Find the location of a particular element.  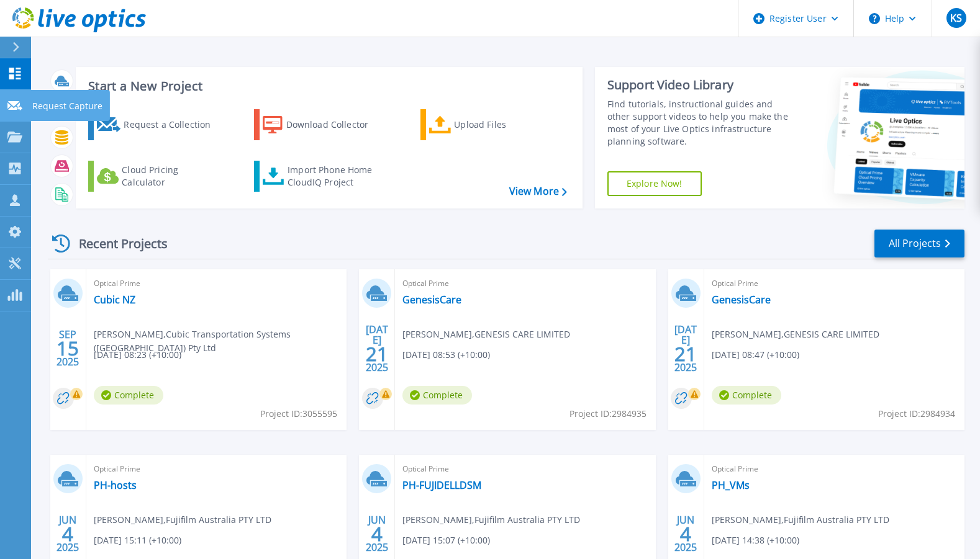

div: Recent Projects is located at coordinates (116, 243).